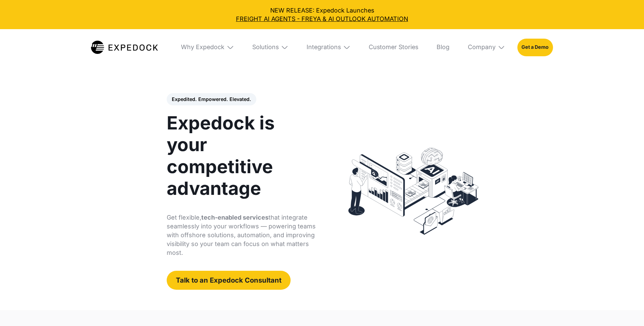 The width and height of the screenshot is (644, 326). Describe the element at coordinates (322, 19) in the screenshot. I see `a: FREIGHT AI AGENTS - FREYA & AI OUTLOOK AUTOMATION` at that location.